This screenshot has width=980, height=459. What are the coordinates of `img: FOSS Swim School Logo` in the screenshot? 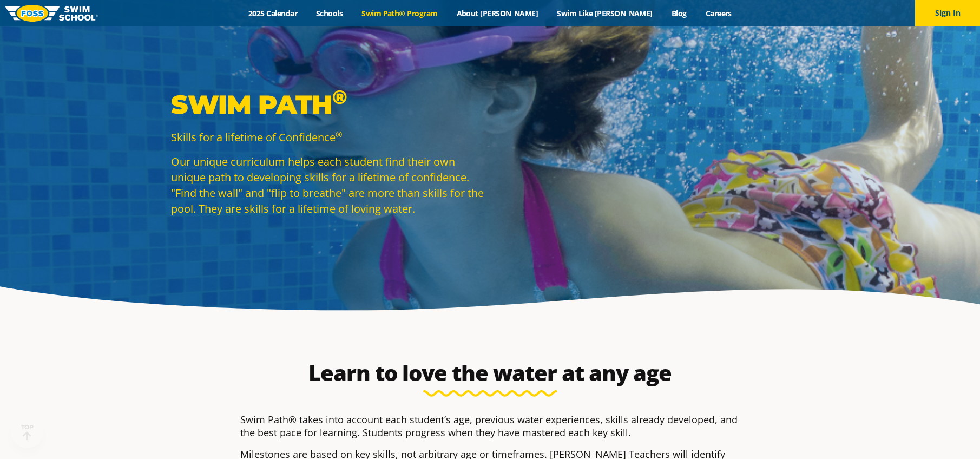 It's located at (51, 13).